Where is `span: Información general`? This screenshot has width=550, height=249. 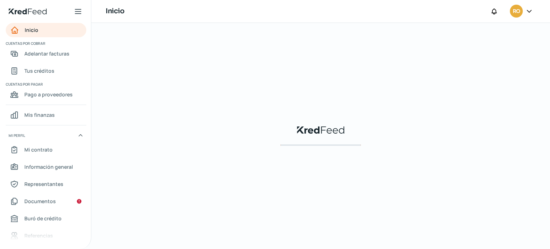 span: Información general is located at coordinates (49, 167).